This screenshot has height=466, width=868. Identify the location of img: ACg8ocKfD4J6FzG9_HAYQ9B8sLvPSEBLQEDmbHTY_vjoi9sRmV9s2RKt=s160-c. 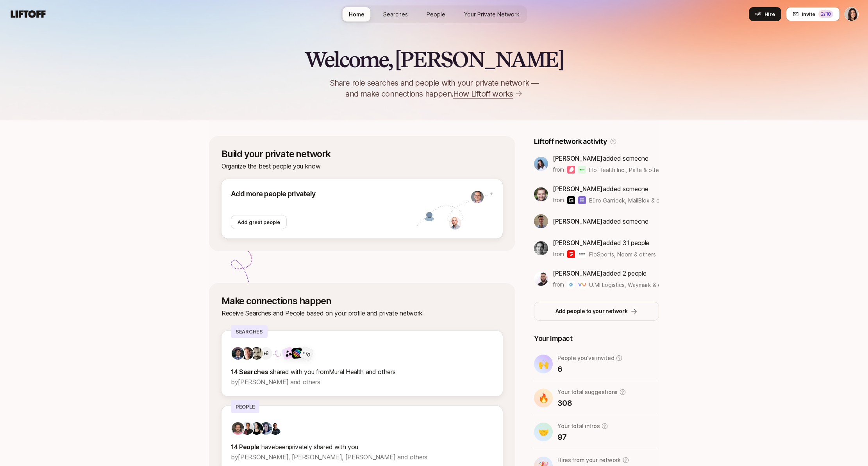
(247, 429).